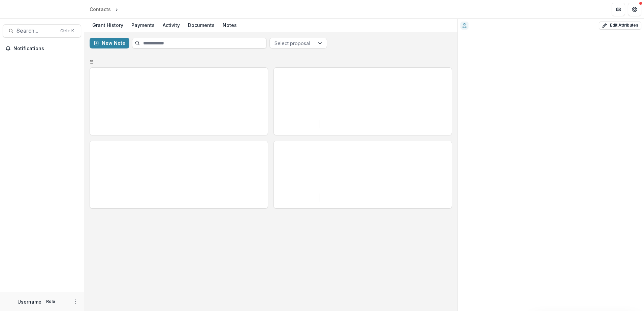 Image resolution: width=644 pixels, height=311 pixels. I want to click on button: Search..., so click(42, 31).